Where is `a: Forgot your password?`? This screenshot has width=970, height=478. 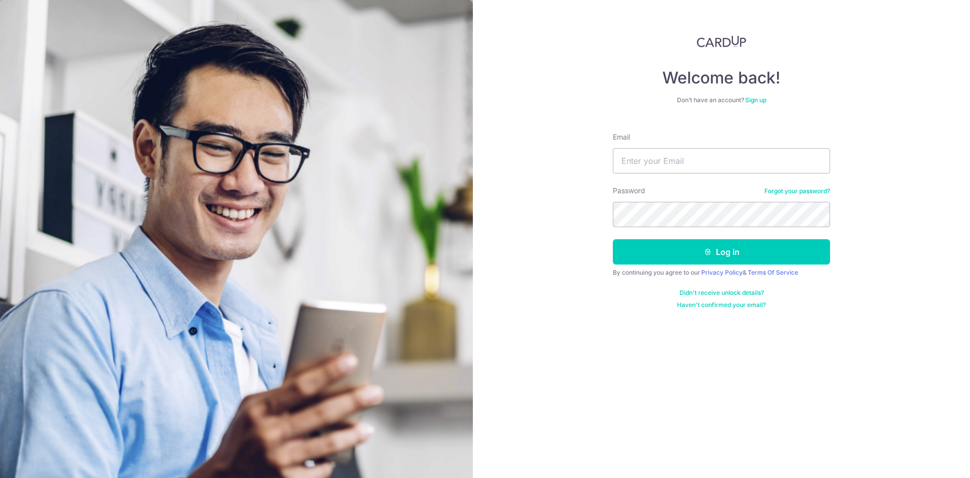 a: Forgot your password? is located at coordinates (797, 191).